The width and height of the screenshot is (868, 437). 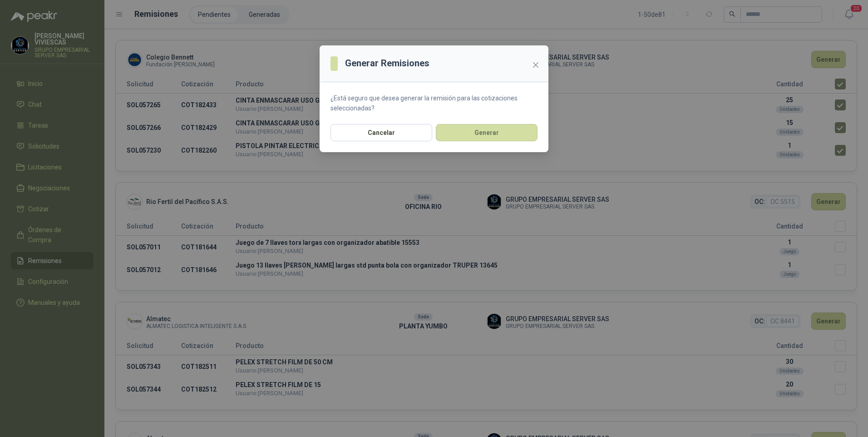 I want to click on h3: Generar Remisiones, so click(x=387, y=64).